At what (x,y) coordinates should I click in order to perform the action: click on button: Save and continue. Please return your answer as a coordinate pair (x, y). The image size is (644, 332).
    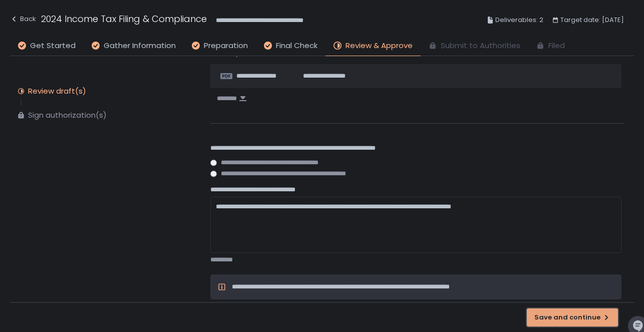
    Looking at the image, I should click on (572, 318).